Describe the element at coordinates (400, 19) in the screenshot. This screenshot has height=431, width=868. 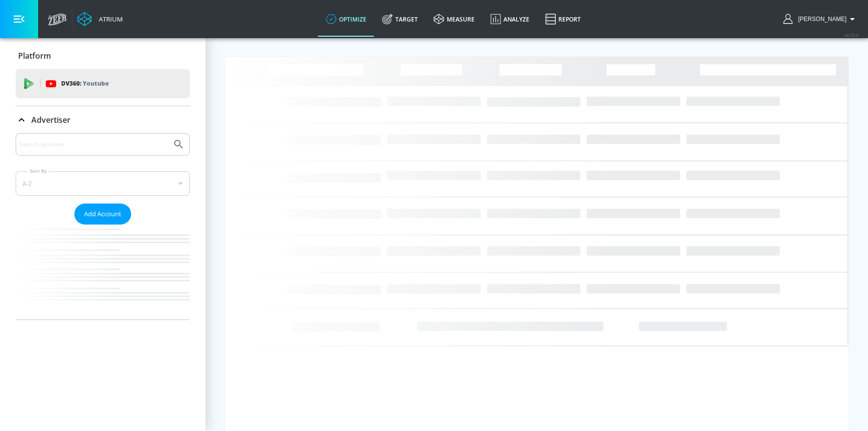
I see `a: Target` at that location.